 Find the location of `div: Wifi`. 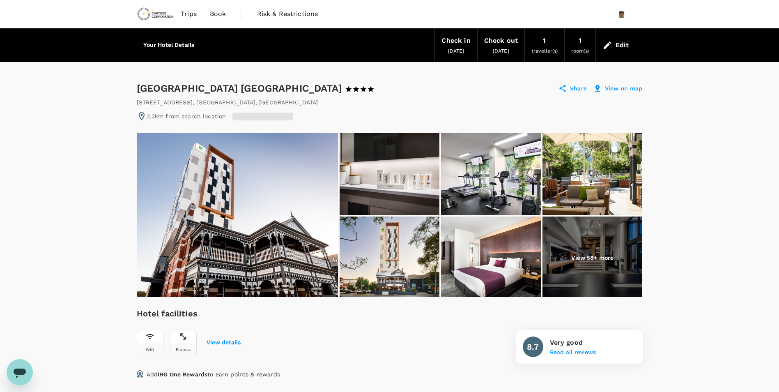

div: Wifi is located at coordinates (150, 349).